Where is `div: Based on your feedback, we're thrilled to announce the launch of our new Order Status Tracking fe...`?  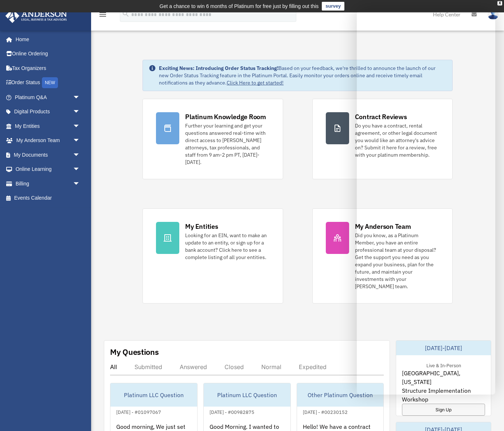 div: Based on your feedback, we're thrilled to announce the launch of our new Order Status Tracking fe... is located at coordinates (302, 76).